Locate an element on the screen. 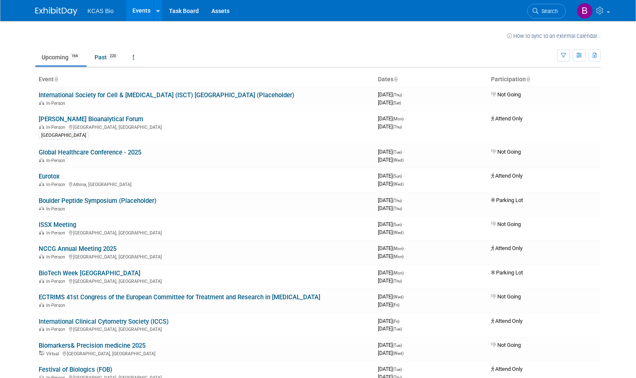  a: Boulder Peptide Symposium (Placeholder) is located at coordinates (98, 201).